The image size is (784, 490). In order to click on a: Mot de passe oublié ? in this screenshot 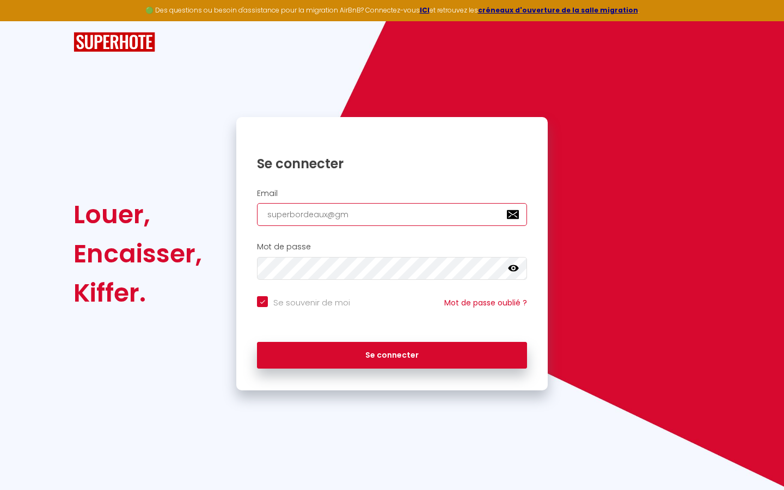, I will do `click(486, 303)`.